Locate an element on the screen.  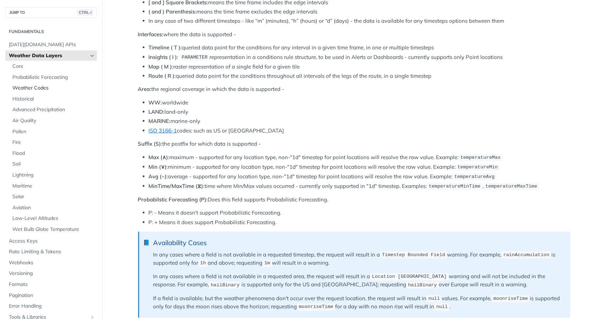
a: Formats is located at coordinates (51, 285).